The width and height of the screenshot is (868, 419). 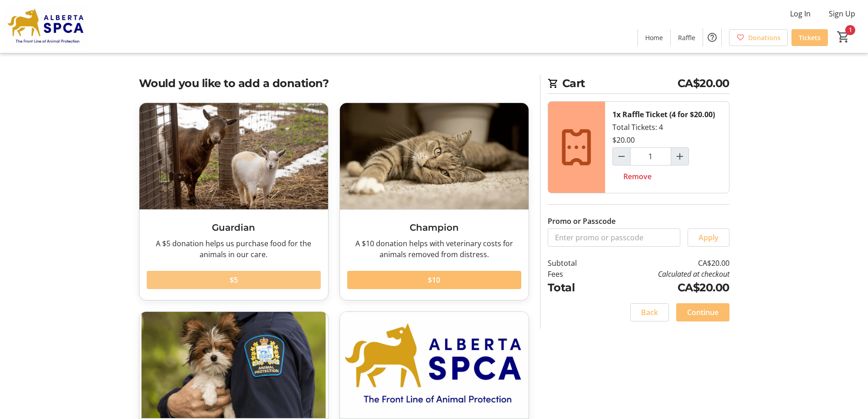 I want to click on img: Alberta SPCA's Logo, so click(x=46, y=26).